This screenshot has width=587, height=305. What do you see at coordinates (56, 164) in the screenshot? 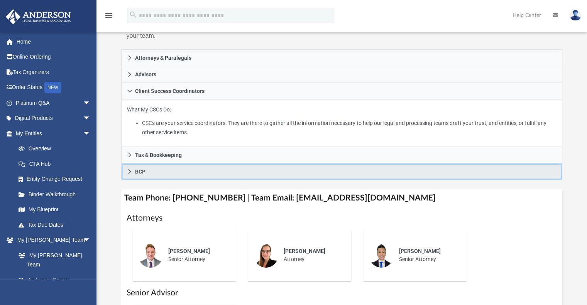
I see `a: CTA Hub` at bounding box center [56, 164].